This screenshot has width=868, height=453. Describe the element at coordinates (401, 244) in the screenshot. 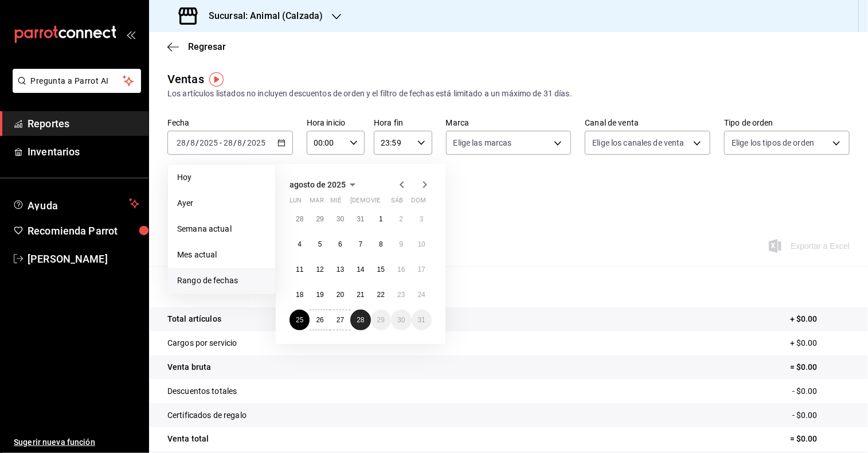

I see `button: 9 de agosto de 2025` at that location.